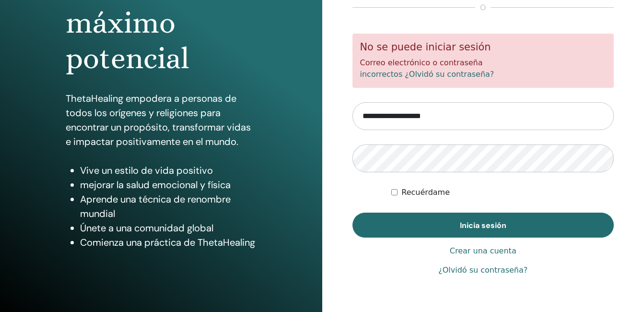  Describe the element at coordinates (502, 193) in the screenshot. I see `div: Keep me authenticated indefinitely or until I manually logout` at that location.